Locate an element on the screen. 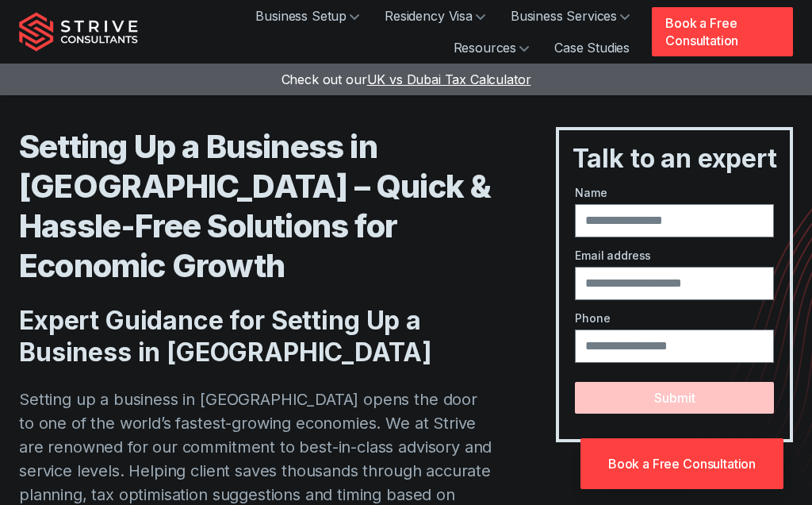  img: Strive Consultants is located at coordinates (78, 32).